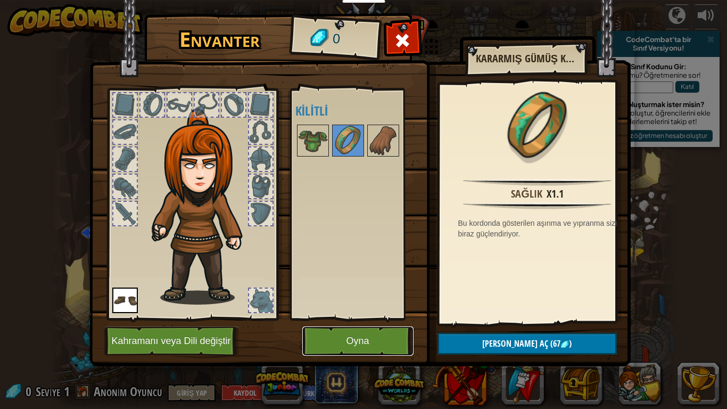 Image resolution: width=727 pixels, height=409 pixels. What do you see at coordinates (541, 228) in the screenshot?
I see `div: Bu kordonda gösterilen aşınma ve yıpranma sizi biraz güçlendiriyor.` at bounding box center [541, 228].